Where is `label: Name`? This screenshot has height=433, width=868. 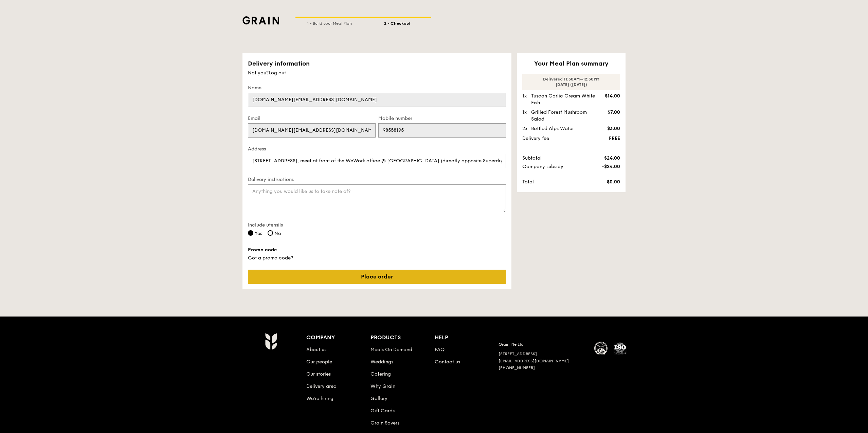 label: Name is located at coordinates (377, 88).